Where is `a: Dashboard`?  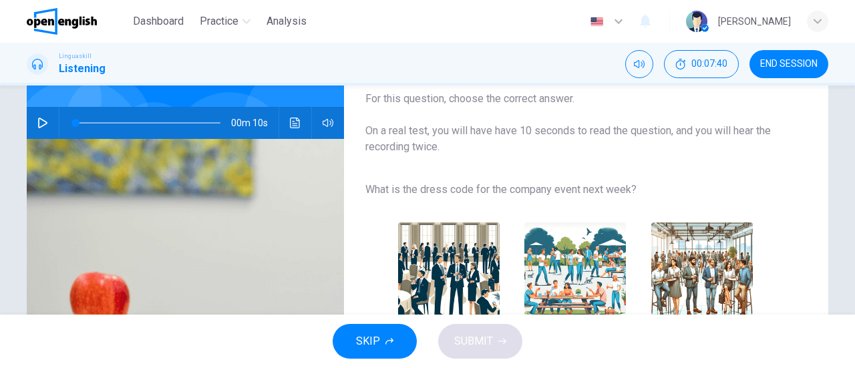 a: Dashboard is located at coordinates (158, 21).